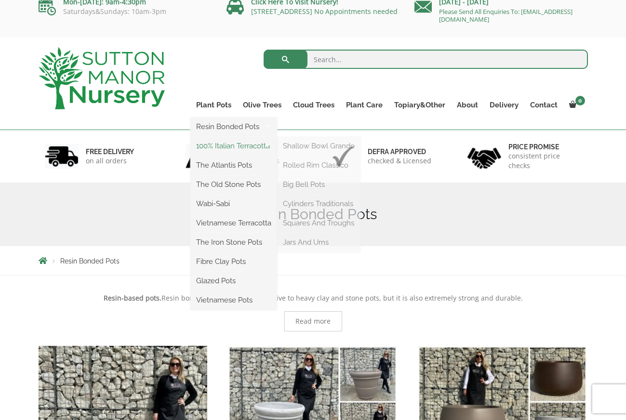 This screenshot has height=420, width=626. What do you see at coordinates (420, 105) in the screenshot?
I see `a: Topiary&Other` at bounding box center [420, 105].